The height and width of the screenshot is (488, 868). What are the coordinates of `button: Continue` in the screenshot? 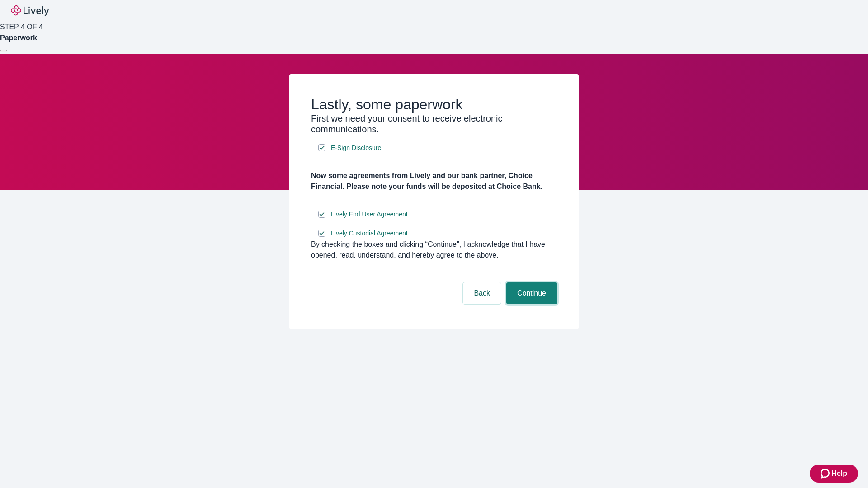 It's located at (532, 293).